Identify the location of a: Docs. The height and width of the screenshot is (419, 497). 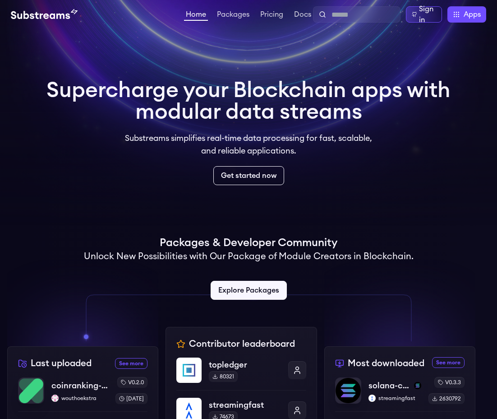
(303, 15).